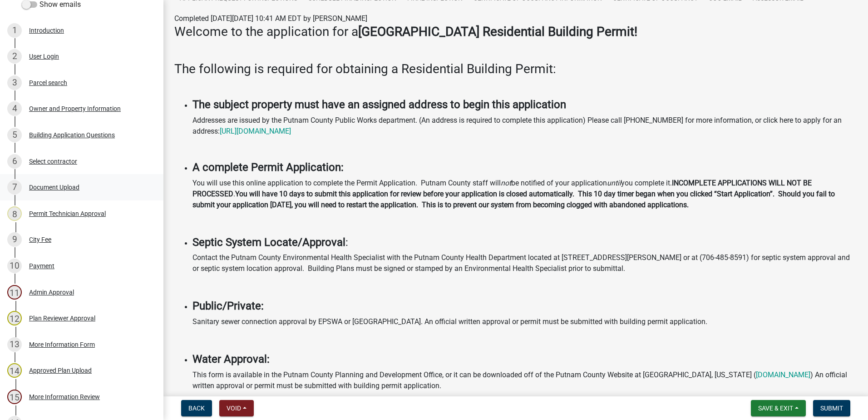  I want to click on i: not, so click(506, 183).